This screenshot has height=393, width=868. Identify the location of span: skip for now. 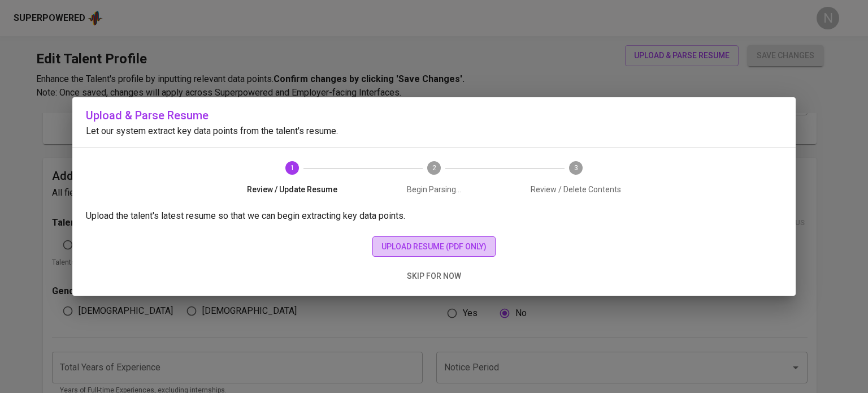
(434, 276).